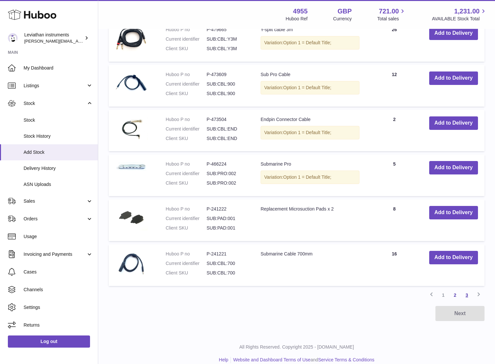 The image size is (495, 364). I want to click on td: Sub Pro Cable, so click(310, 85).